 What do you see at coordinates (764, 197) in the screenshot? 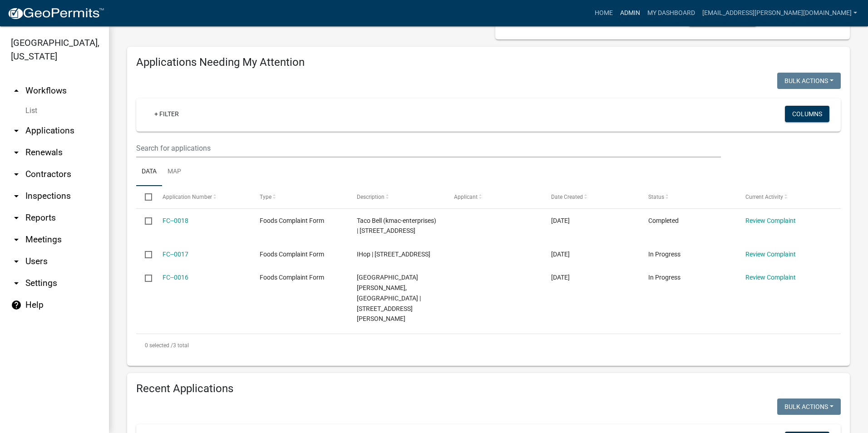
I see `span: Current Activity` at bounding box center [764, 197].